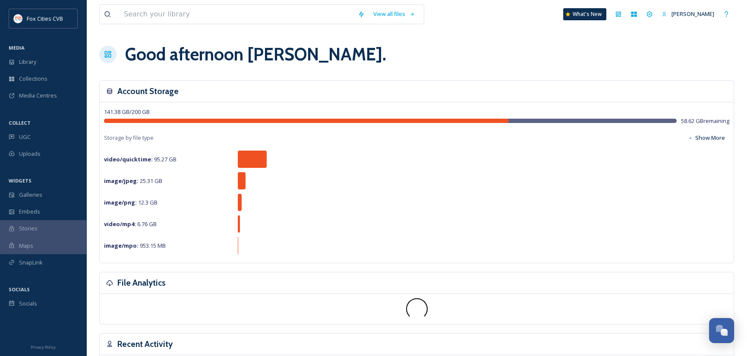  I want to click on span: 12.3 GB, so click(131, 202).